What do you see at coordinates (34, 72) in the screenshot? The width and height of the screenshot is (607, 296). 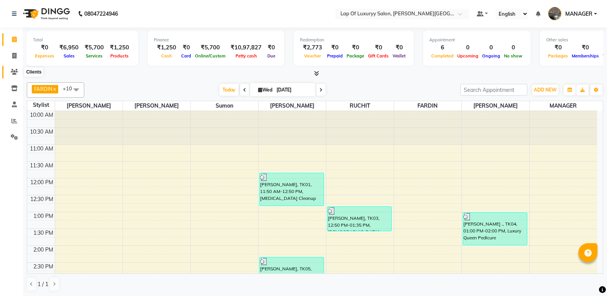 I see `div: Clients` at bounding box center [34, 72].